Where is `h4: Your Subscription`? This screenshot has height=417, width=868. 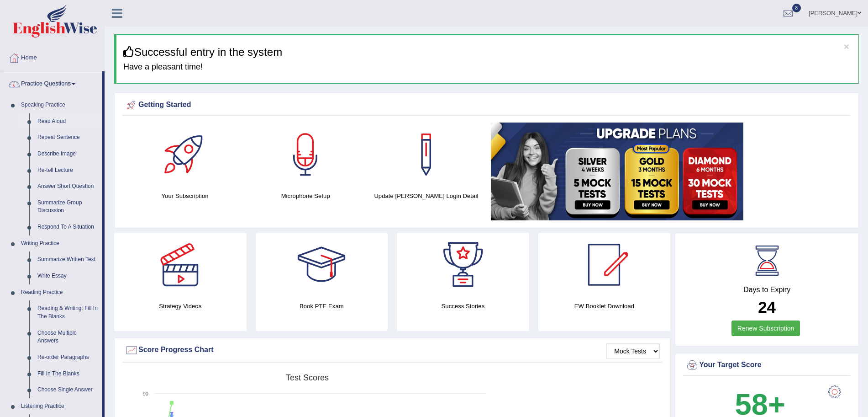
h4: Your Subscription is located at coordinates (185, 195).